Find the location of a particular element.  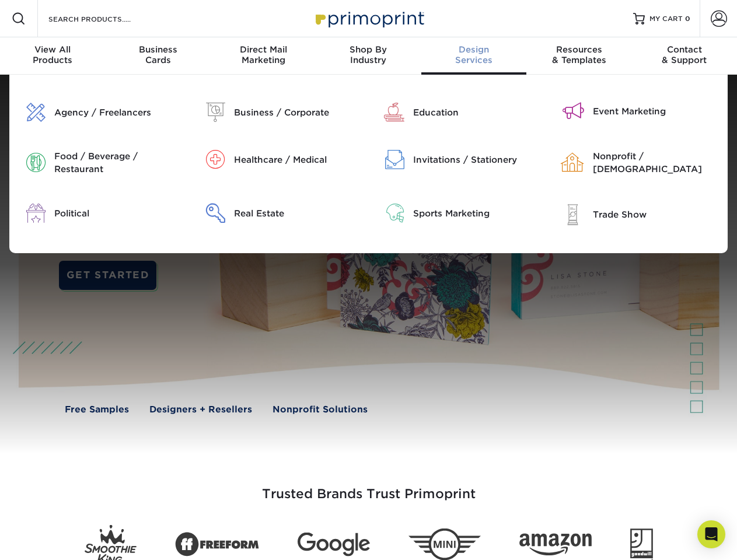

img: Goodwill is located at coordinates (641, 544).